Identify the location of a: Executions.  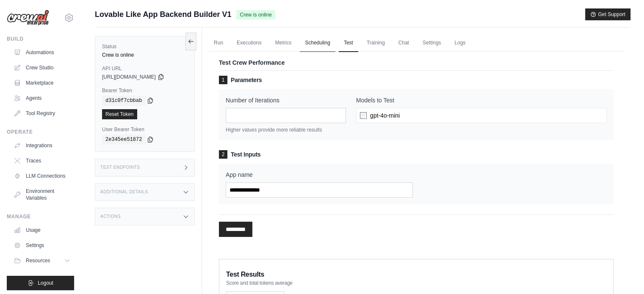
(249, 43).